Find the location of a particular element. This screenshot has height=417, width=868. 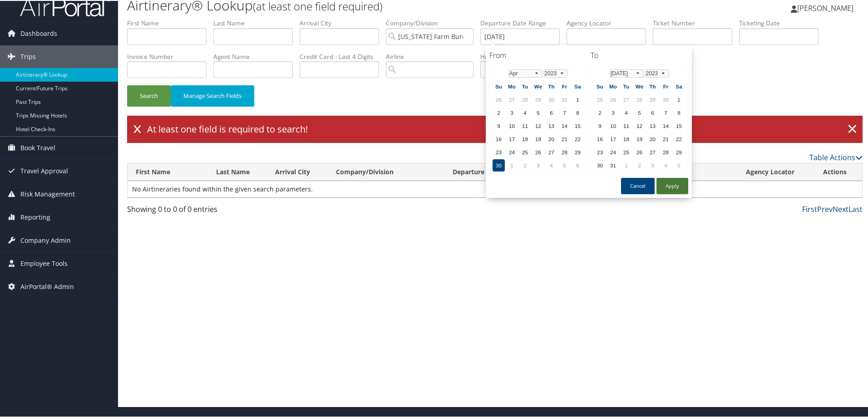

div: Showing 0 to 0 of 0 entries is located at coordinates (214, 210).